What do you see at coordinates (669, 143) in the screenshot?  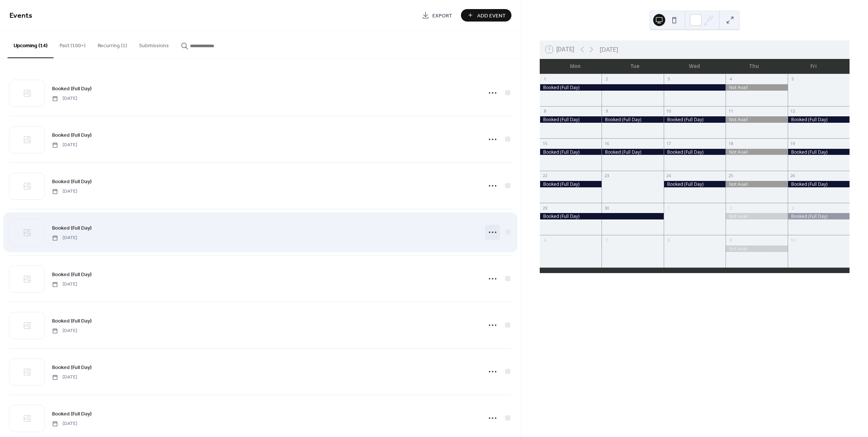 I see `div: 17` at bounding box center [669, 143].